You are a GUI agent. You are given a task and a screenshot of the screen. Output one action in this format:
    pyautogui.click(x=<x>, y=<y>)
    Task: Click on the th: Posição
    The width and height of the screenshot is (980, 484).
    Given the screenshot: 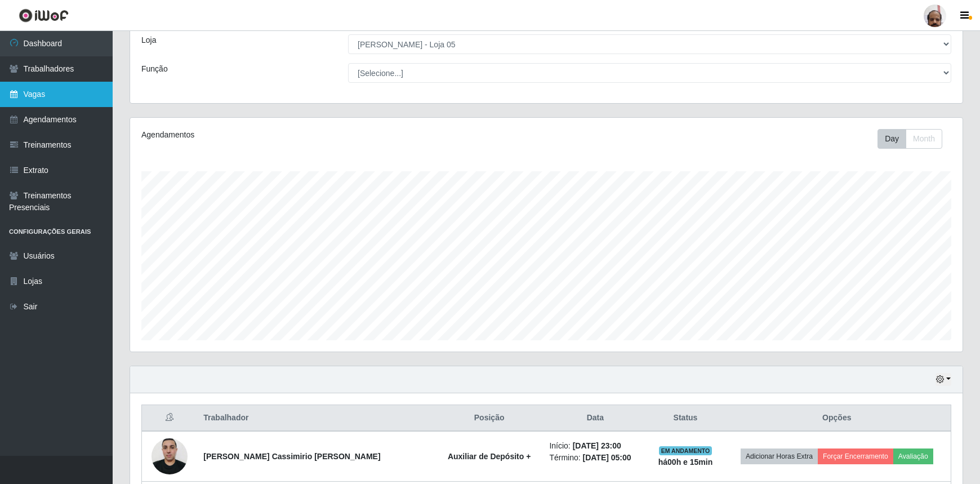 What is the action you would take?
    pyautogui.click(x=489, y=418)
    